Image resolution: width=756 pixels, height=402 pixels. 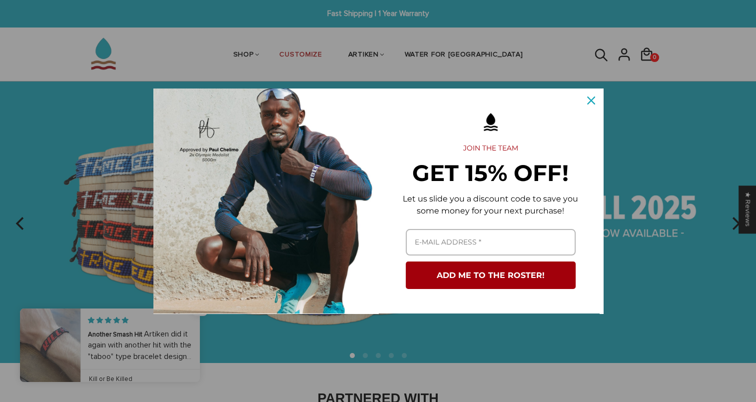 I want to click on button: Close, so click(x=591, y=100).